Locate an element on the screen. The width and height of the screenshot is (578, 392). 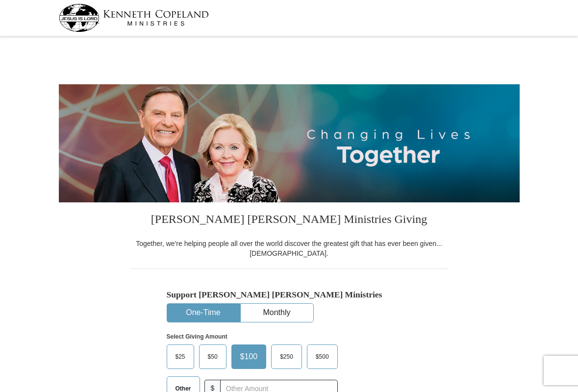
span: $25 is located at coordinates (180, 357).